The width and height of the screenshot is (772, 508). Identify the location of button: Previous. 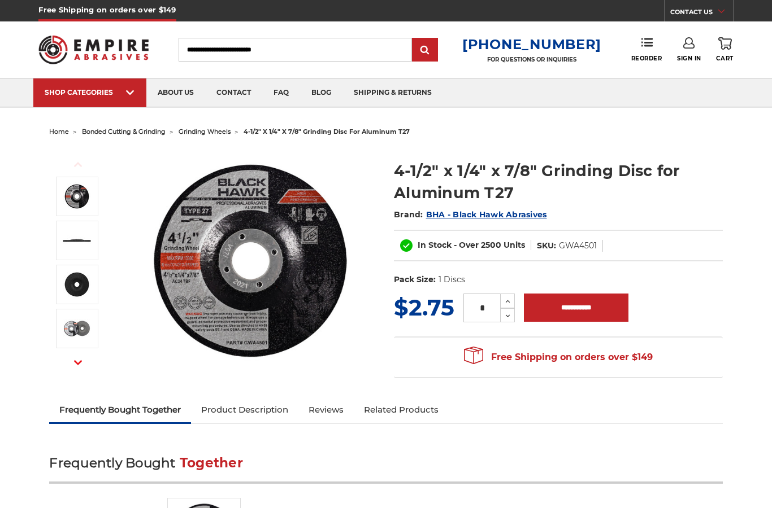
(78, 164).